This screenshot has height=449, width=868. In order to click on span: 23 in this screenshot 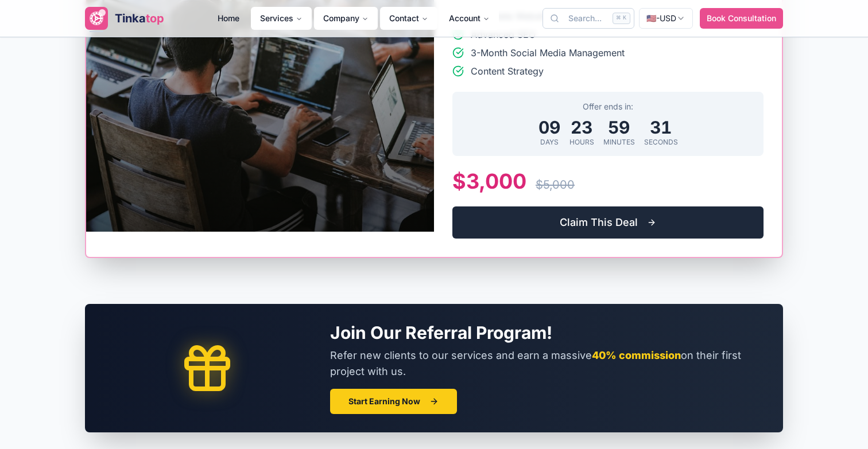, I will do `click(581, 127)`.